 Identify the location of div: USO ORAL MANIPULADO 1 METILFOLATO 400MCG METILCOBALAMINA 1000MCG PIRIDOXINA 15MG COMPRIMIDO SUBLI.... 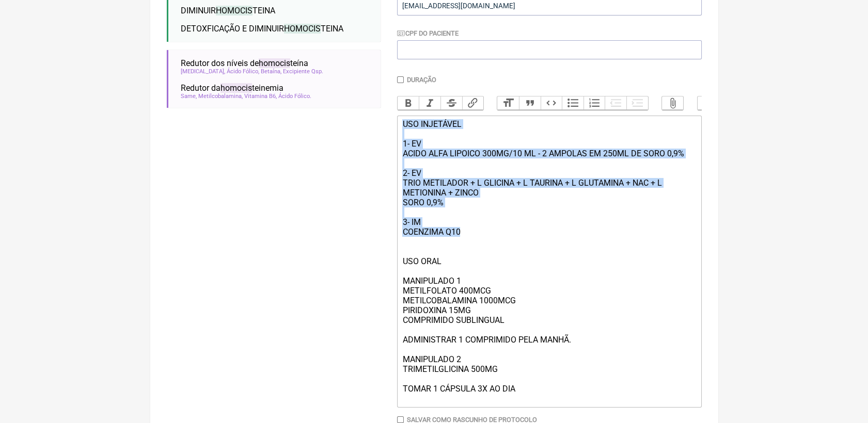
(549, 330).